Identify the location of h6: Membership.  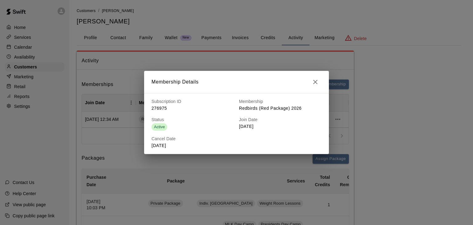
(280, 102).